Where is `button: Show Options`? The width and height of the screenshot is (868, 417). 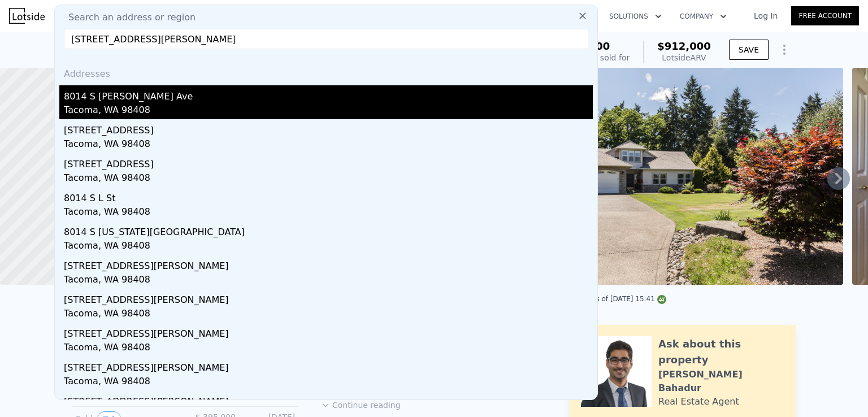
button: Show Options is located at coordinates (784, 50).